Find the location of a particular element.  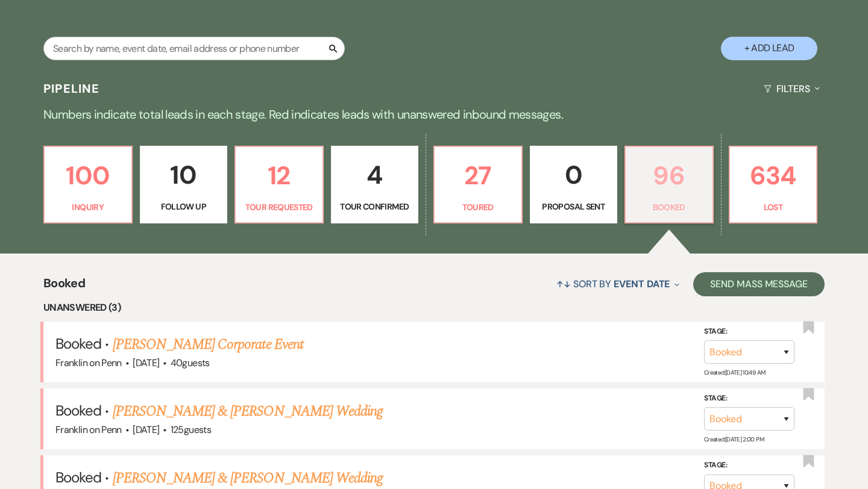

p: Lost is located at coordinates (773, 207).